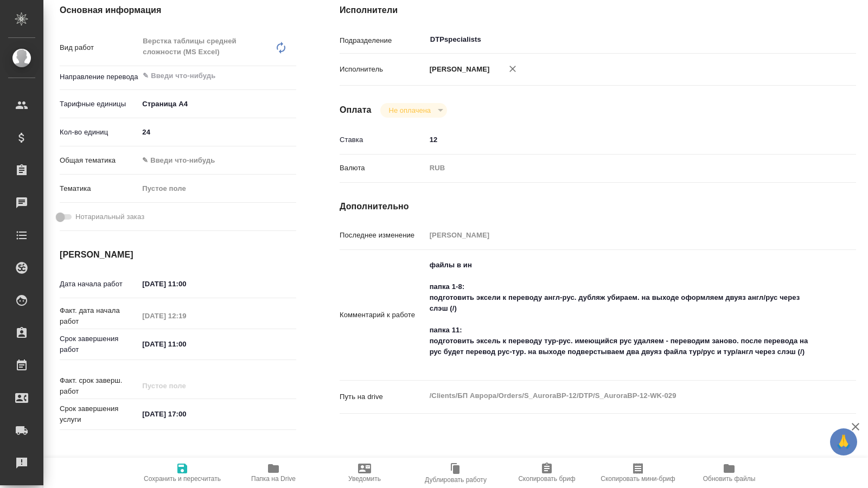  Describe the element at coordinates (382, 41) in the screenshot. I see `p: Подразделение` at that location.